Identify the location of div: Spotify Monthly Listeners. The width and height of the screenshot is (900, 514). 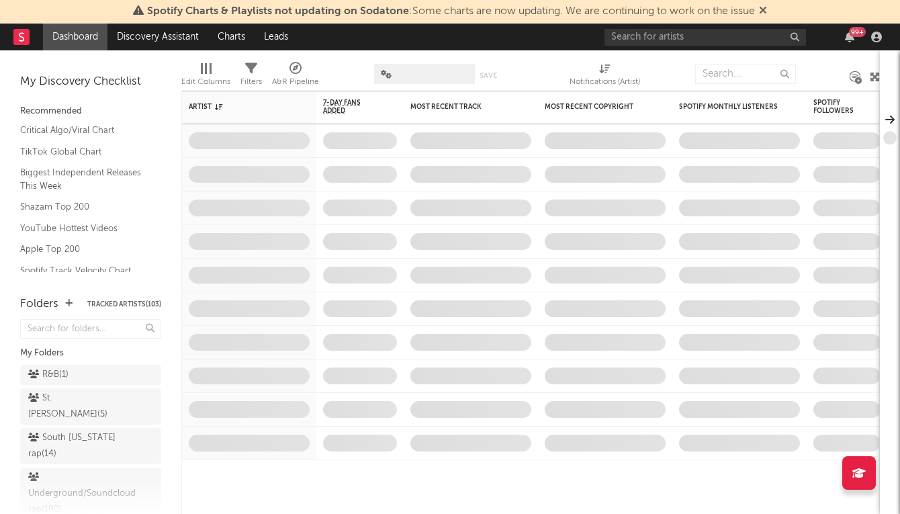
(729, 107).